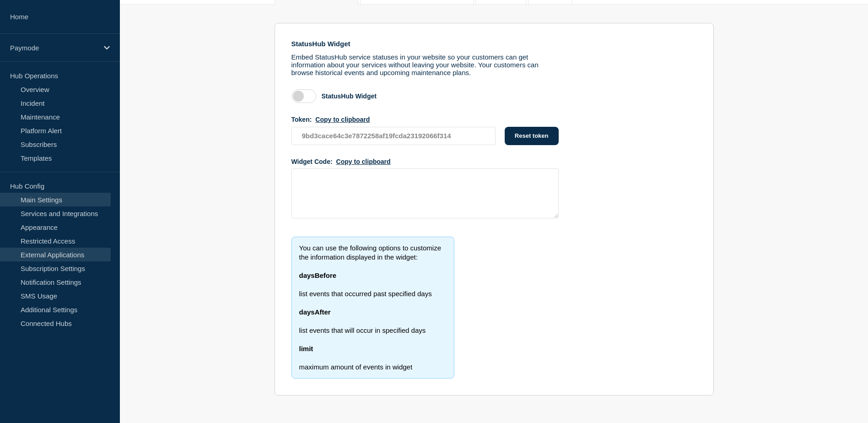 This screenshot has width=868, height=423. Describe the element at coordinates (373, 349) in the screenshot. I see `p: limit` at that location.